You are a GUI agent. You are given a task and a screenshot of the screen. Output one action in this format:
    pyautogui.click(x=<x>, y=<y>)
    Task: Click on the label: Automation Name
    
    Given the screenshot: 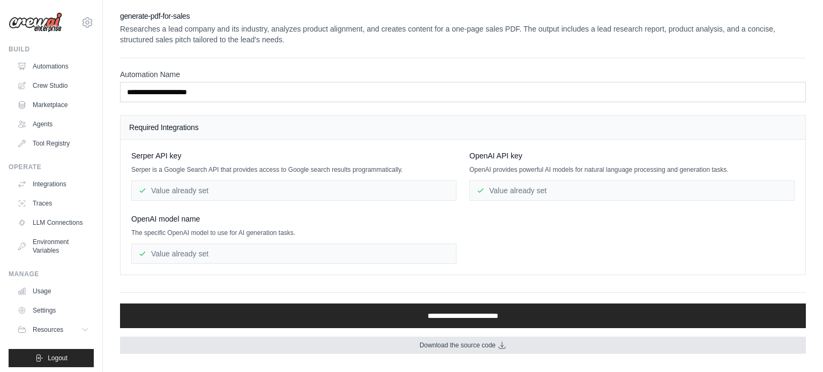 What is the action you would take?
    pyautogui.click(x=463, y=74)
    